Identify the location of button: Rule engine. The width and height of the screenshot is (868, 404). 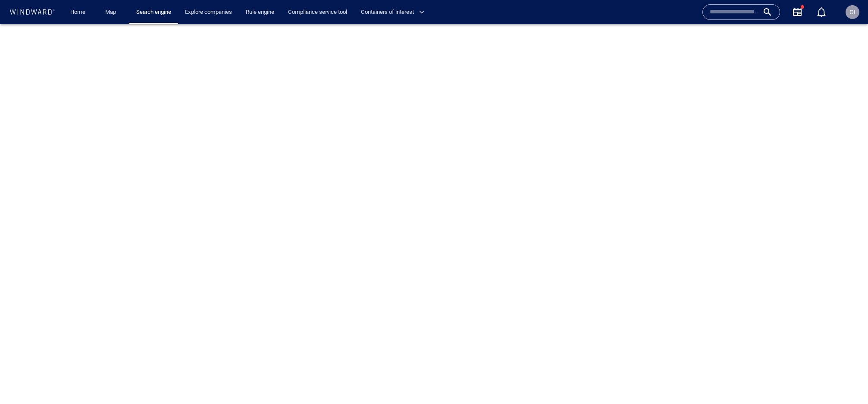
(260, 12).